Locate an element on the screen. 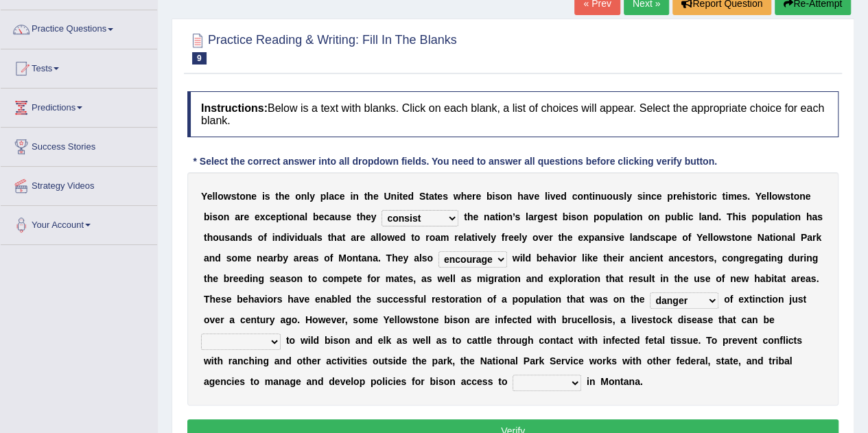 The image size is (868, 433). b: b is located at coordinates (316, 217).